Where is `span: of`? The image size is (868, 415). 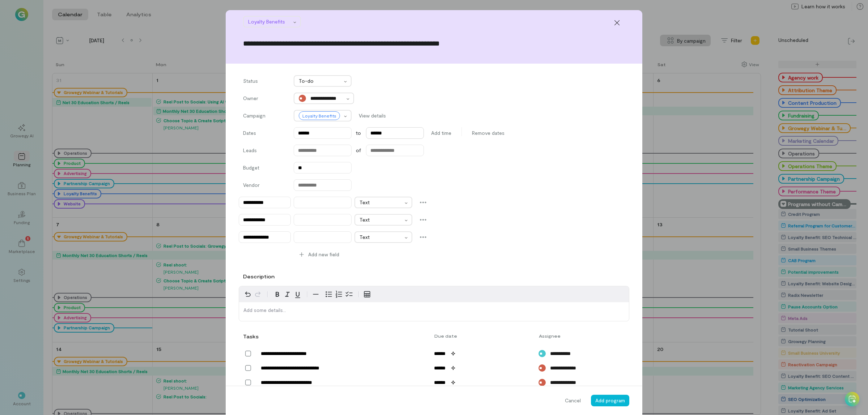
span: of is located at coordinates (358, 150).